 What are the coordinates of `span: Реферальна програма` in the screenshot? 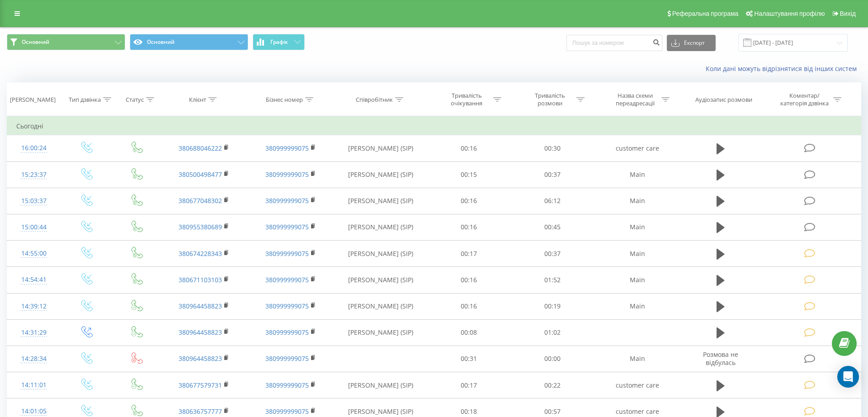 It's located at (705, 14).